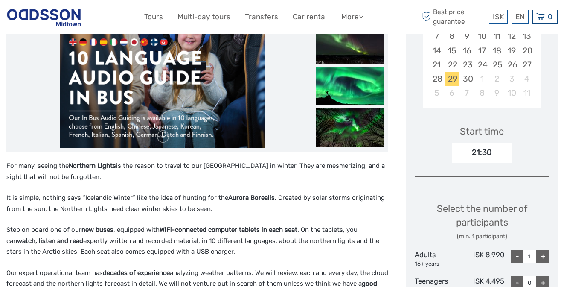  I want to click on div: Choose Tuesday, September 30th, 2025, so click(467, 79).